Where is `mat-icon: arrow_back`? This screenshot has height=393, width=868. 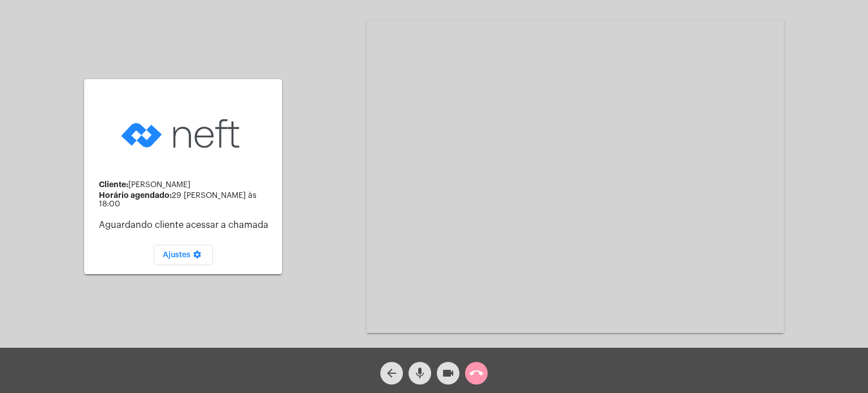
mat-icon: arrow_back is located at coordinates (392, 373).